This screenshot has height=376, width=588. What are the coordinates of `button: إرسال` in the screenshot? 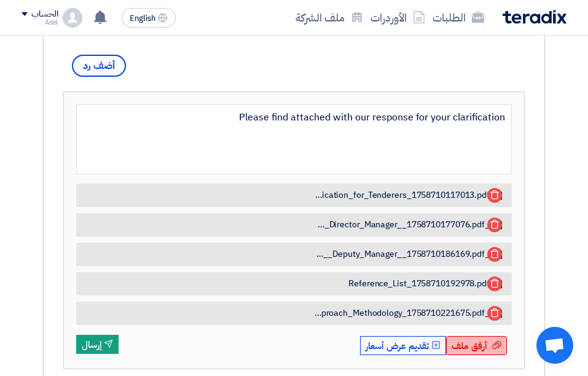 It's located at (97, 345).